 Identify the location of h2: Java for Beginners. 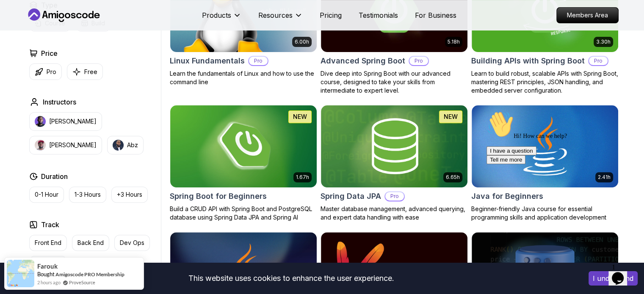
(507, 196).